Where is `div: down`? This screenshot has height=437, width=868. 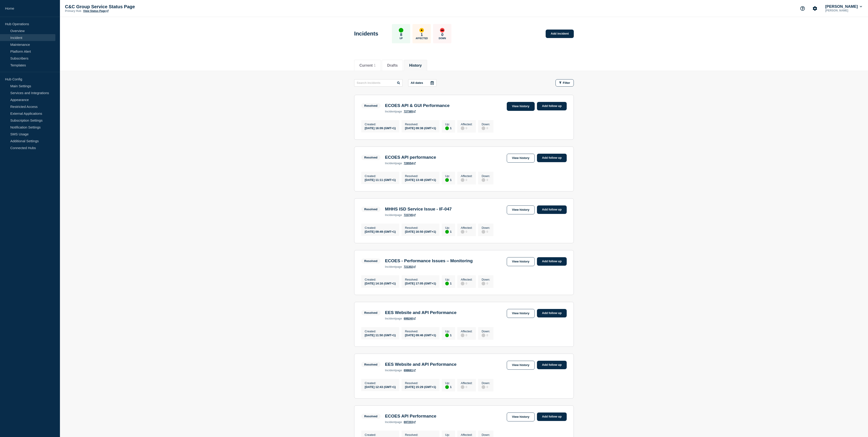
div: down is located at coordinates (443, 30).